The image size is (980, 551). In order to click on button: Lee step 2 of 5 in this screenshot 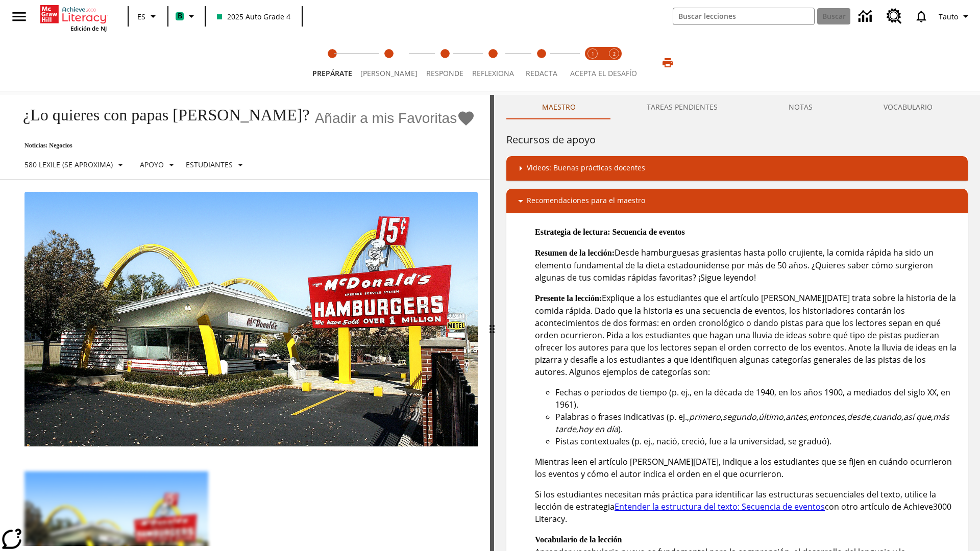, I will do `click(389, 63)`.